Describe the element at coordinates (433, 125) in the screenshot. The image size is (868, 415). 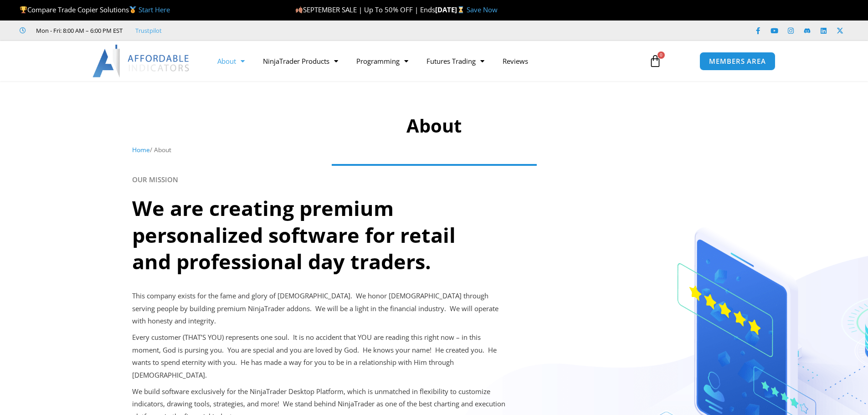
I see `h1: About` at that location.